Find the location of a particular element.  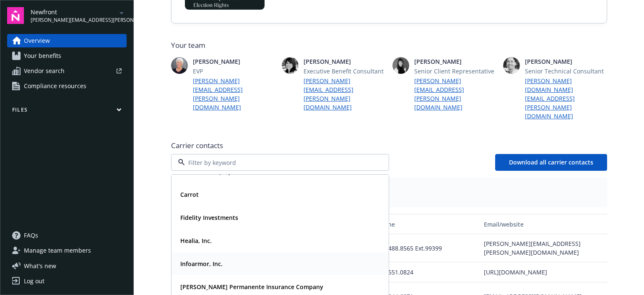

a: Vendor search is located at coordinates (67, 71).